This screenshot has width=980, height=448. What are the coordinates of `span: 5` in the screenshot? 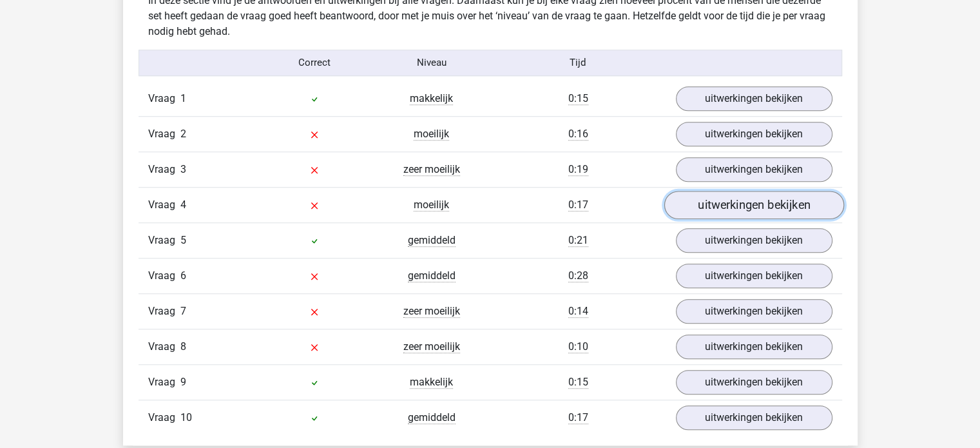 It's located at (183, 240).